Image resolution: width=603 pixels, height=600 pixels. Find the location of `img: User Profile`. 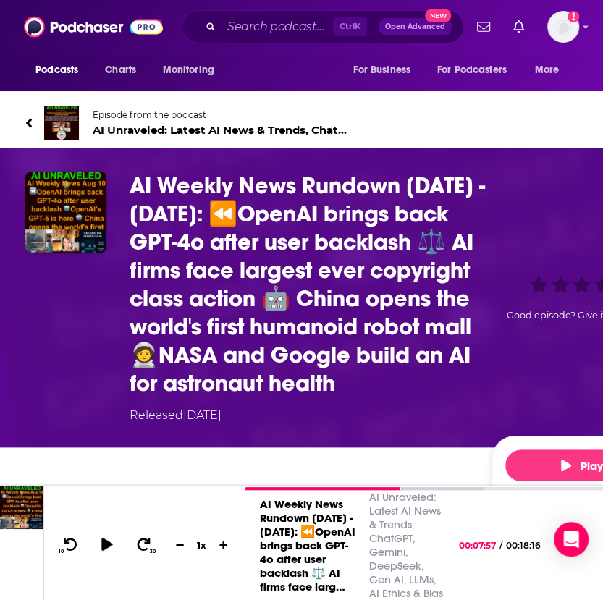

img: User Profile is located at coordinates (563, 27).